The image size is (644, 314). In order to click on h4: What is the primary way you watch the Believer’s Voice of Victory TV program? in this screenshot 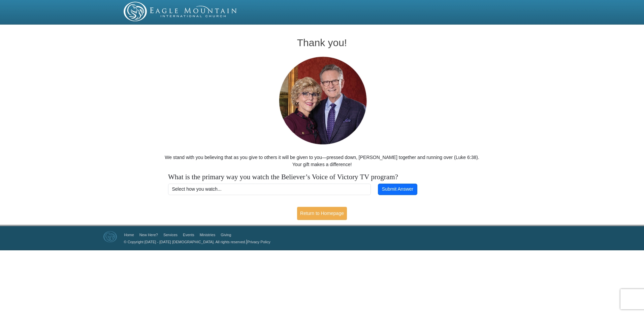, I will do `click(322, 177)`.